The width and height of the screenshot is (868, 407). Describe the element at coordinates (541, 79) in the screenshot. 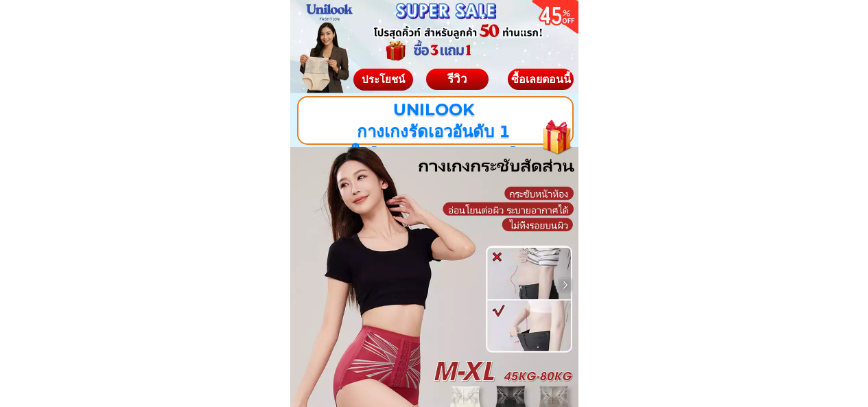

I see `div: ซื้อเลยตอนนี้` at that location.